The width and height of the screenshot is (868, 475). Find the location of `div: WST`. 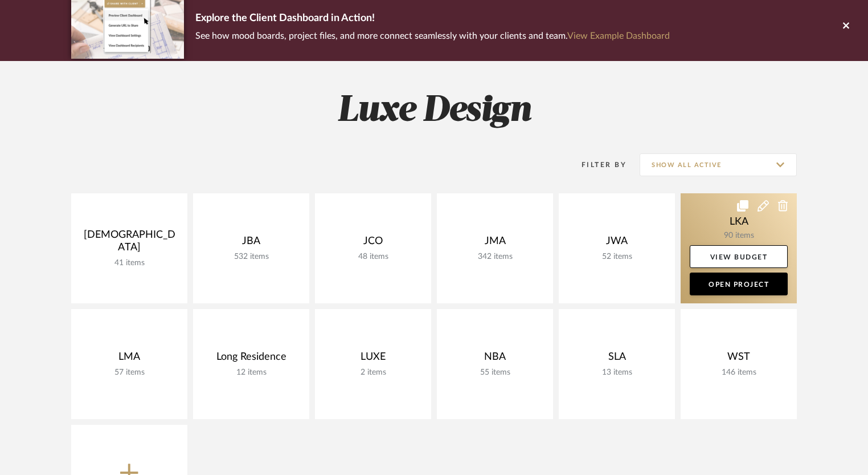

div: WST is located at coordinates (739, 359).